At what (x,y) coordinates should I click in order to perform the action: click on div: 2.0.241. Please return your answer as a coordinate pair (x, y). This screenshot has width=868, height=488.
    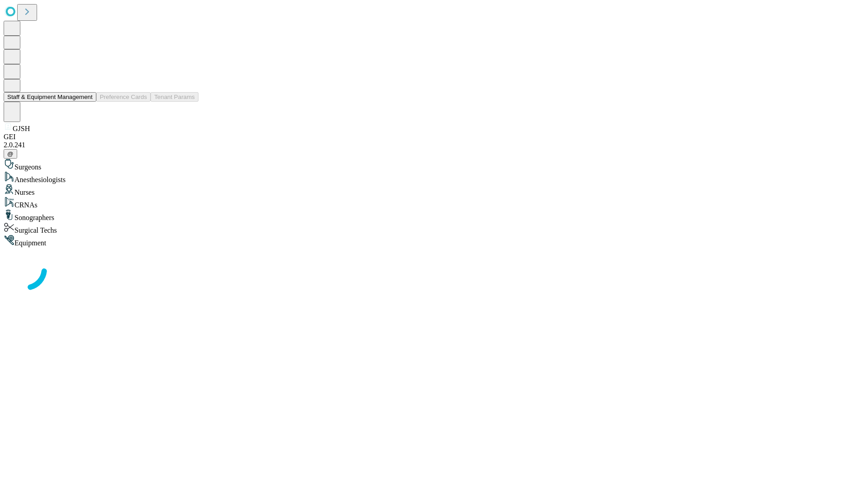
    Looking at the image, I should click on (434, 145).